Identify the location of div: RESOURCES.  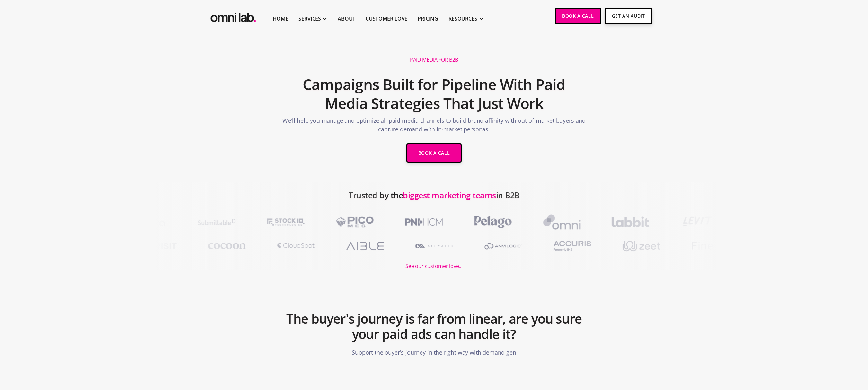
(463, 19).